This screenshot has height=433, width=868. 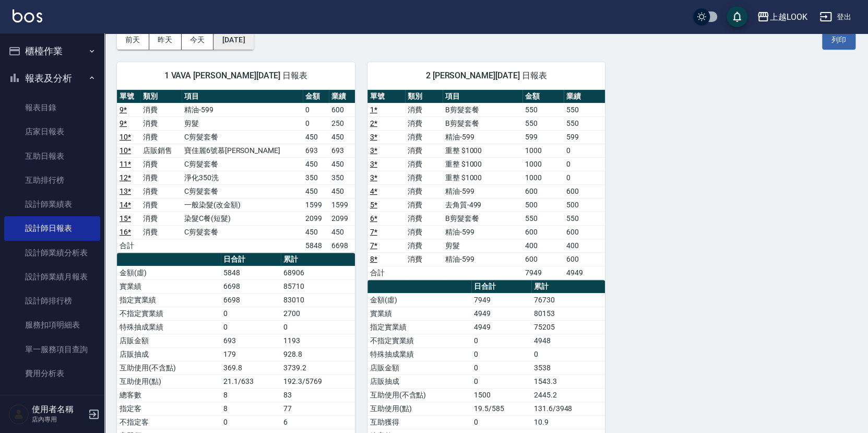 What do you see at coordinates (169, 367) in the screenshot?
I see `td: 互助使用(不含點)` at bounding box center [169, 367].